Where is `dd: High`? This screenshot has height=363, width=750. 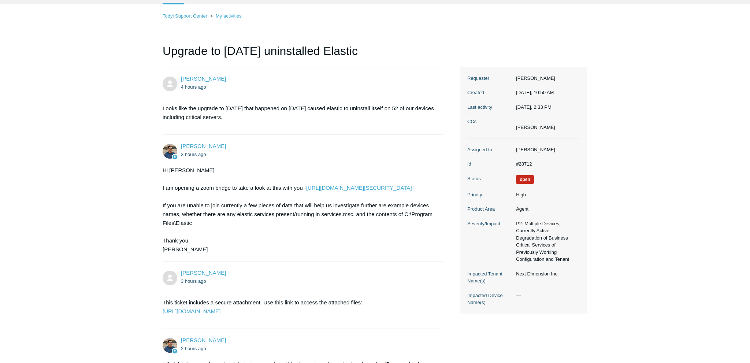
dd: High is located at coordinates (546, 195).